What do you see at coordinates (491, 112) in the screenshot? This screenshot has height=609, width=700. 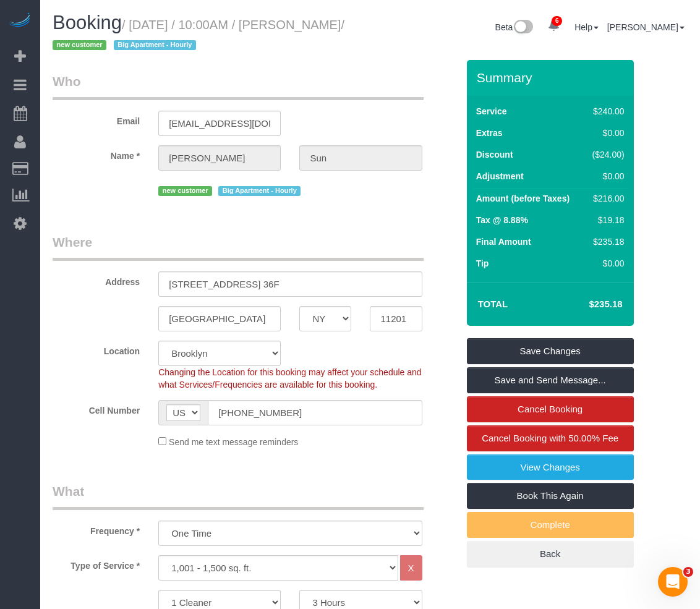 I see `label: Service` at bounding box center [491, 112].